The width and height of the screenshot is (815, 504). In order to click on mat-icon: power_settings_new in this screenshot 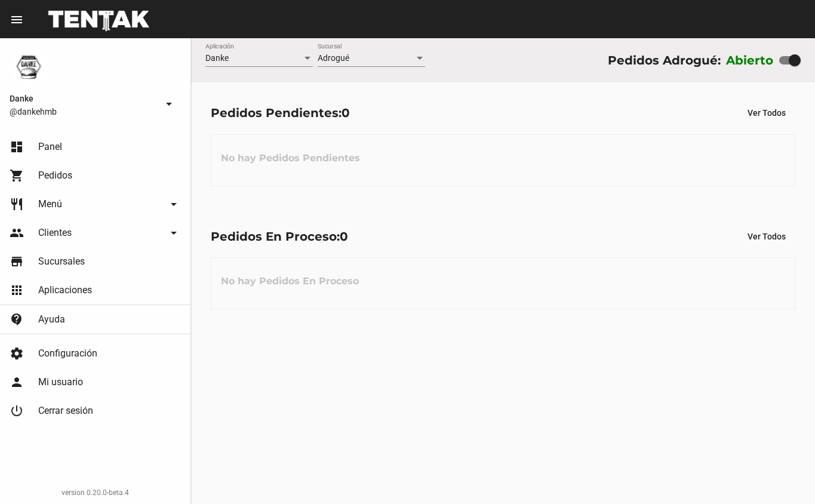, I will do `click(16, 411)`.